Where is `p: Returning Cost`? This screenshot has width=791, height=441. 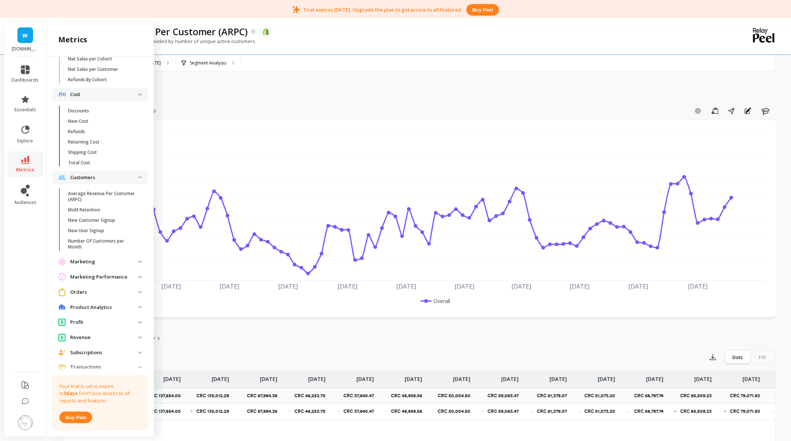 p: Returning Cost is located at coordinates (84, 142).